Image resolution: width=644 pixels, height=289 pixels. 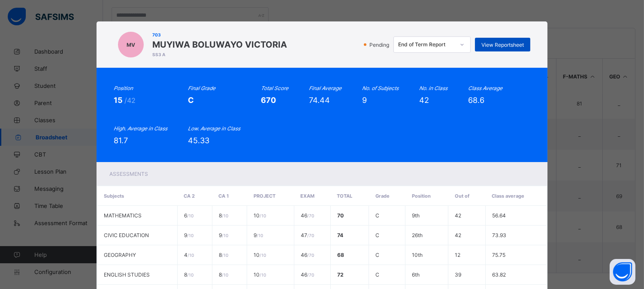 What do you see at coordinates (129, 174) in the screenshot?
I see `span: Assessments` at bounding box center [129, 174].